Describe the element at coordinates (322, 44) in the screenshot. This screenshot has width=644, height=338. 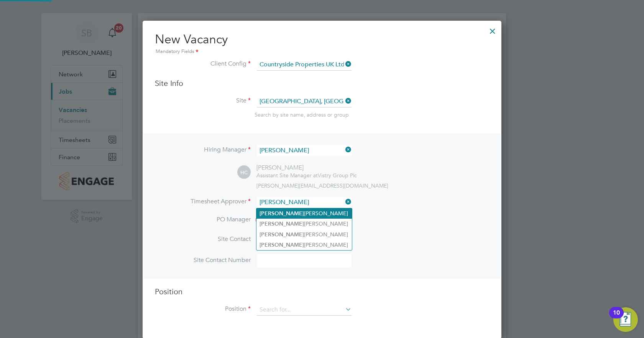
I see `h2: New Vacancy` at that location.